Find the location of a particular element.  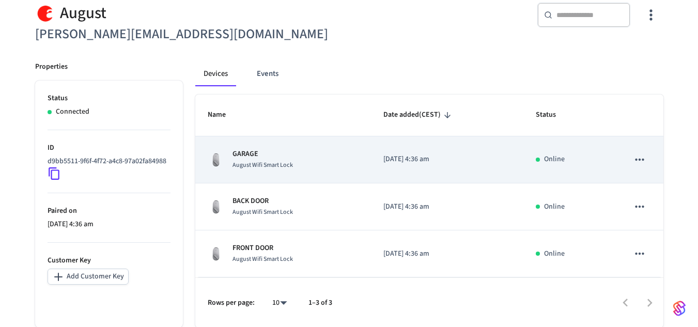

button: Devices is located at coordinates (215, 74).